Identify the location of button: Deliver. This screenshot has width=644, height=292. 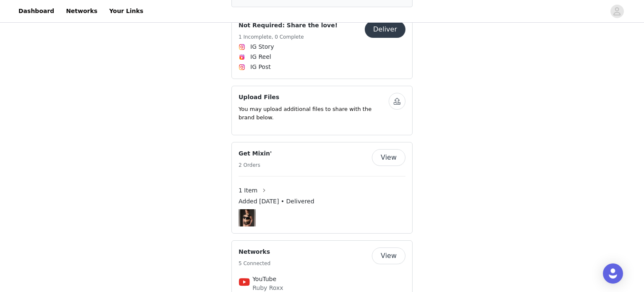
(385, 29).